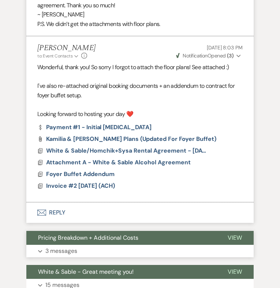  I want to click on p: I've also re-attached original booking documents + an addendum to contract for foyer buffet setup., so click(140, 90).